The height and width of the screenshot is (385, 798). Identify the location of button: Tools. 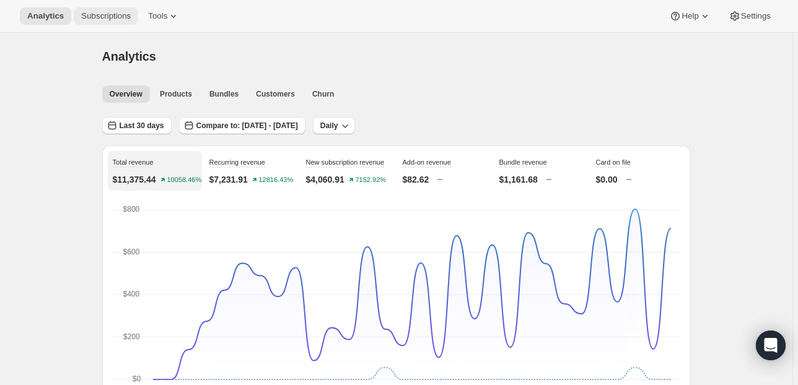
(163, 16).